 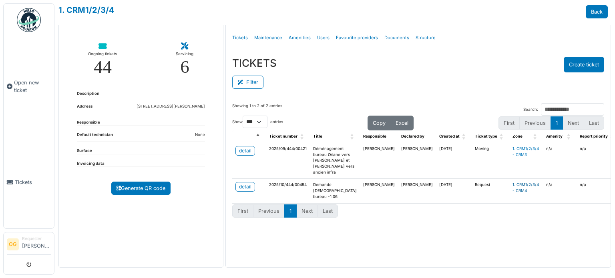 I want to click on dt: Surface, so click(x=85, y=151).